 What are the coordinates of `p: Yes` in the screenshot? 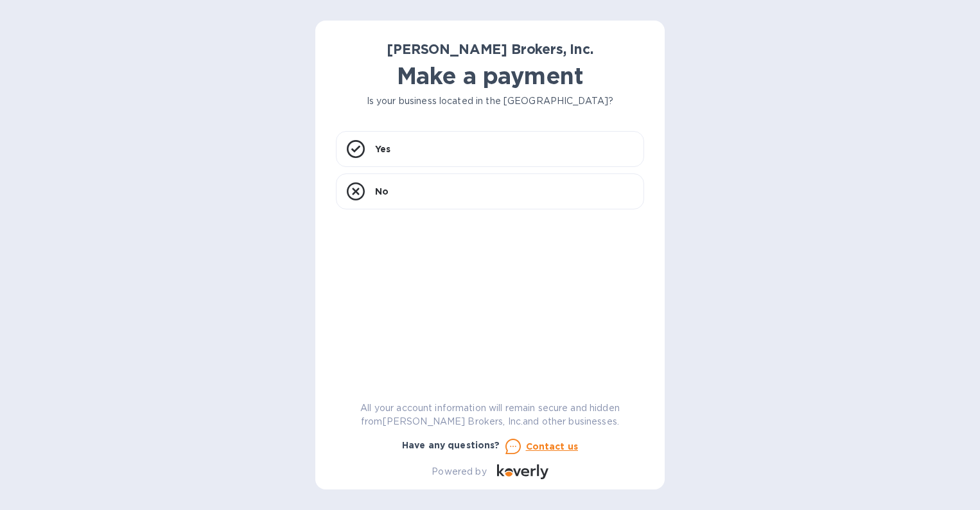 It's located at (383, 149).